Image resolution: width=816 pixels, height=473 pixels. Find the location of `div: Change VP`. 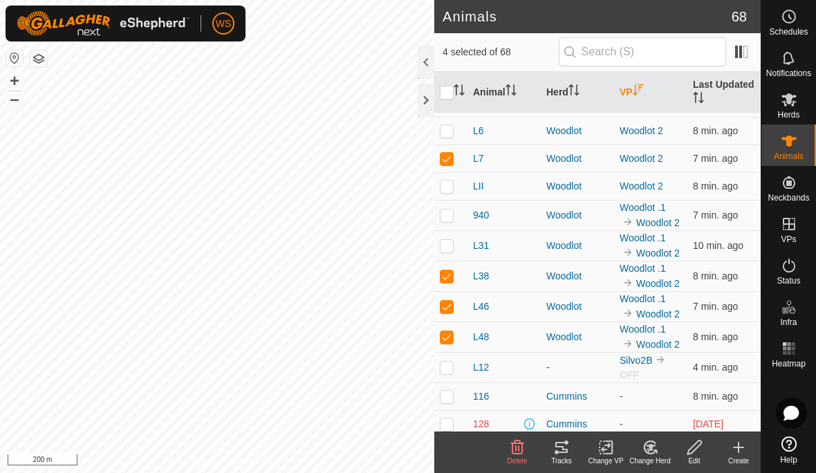

div: Change VP is located at coordinates (605, 460).